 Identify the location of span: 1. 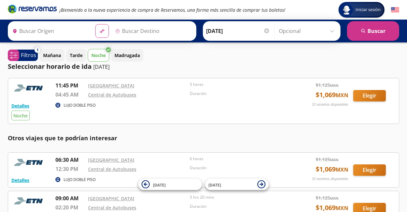
(37, 50).